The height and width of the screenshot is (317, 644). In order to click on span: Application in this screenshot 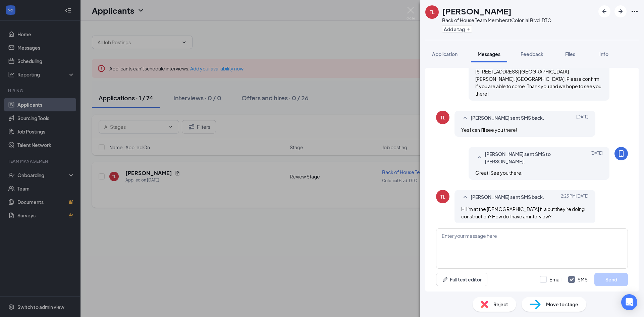, I will do `click(445, 54)`.